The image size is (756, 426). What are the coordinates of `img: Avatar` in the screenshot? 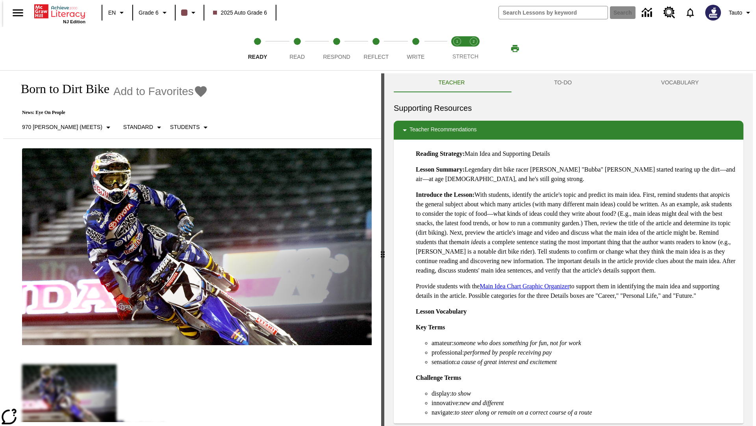 It's located at (714, 13).